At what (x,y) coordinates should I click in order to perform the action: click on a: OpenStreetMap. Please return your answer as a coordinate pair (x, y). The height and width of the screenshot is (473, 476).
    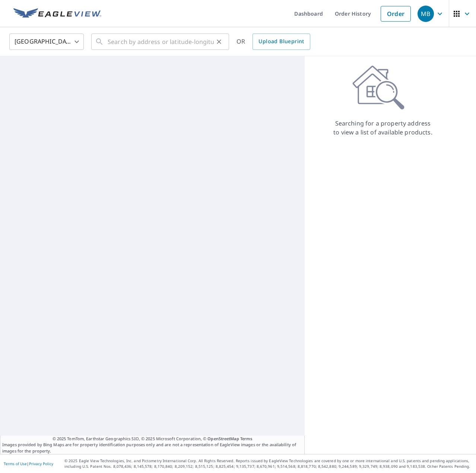
    Looking at the image, I should click on (223, 438).